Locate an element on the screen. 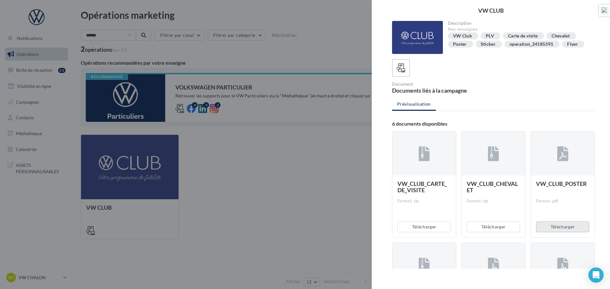 This screenshot has width=610, height=289. span: VW_CLUB_CARTE_DE_VISITE is located at coordinates (422, 187).